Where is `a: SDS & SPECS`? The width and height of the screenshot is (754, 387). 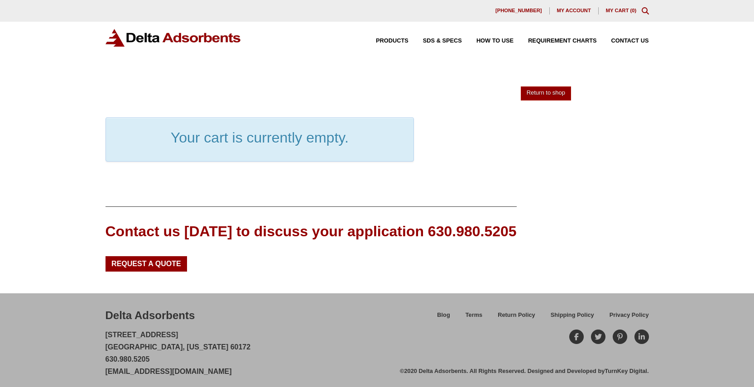
a: SDS & SPECS is located at coordinates (435, 41).